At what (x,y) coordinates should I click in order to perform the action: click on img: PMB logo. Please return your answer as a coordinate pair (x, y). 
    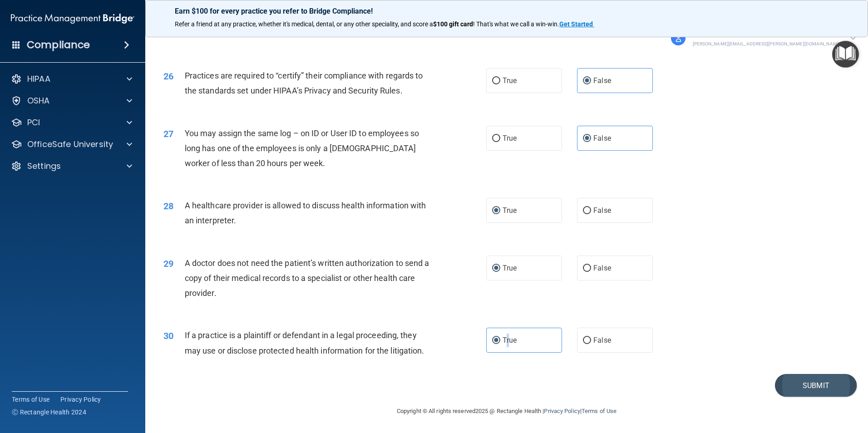
    Looking at the image, I should click on (72, 18).